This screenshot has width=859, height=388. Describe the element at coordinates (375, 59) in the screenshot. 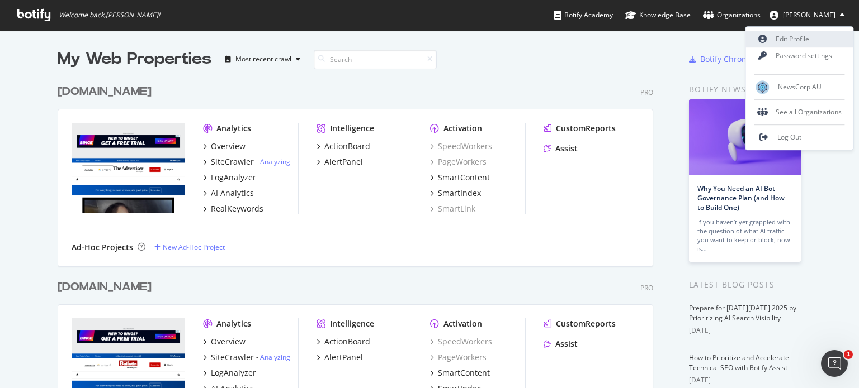

I see `input: Search` at that location.